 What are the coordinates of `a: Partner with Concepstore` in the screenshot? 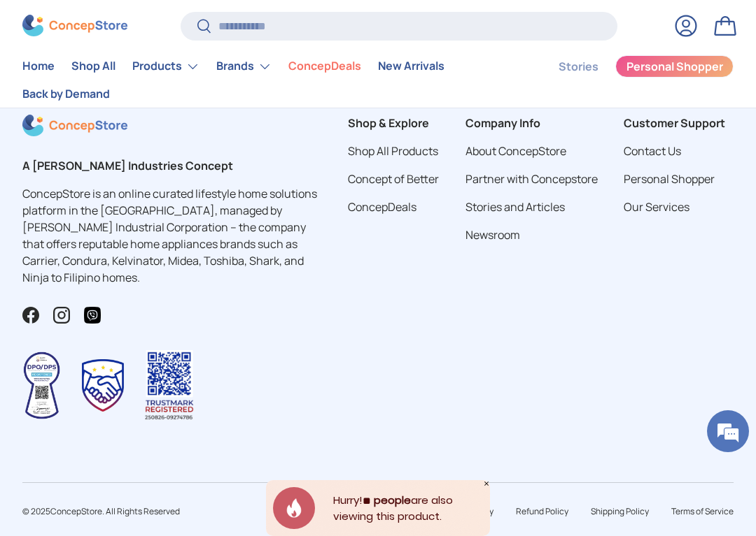 It's located at (531, 179).